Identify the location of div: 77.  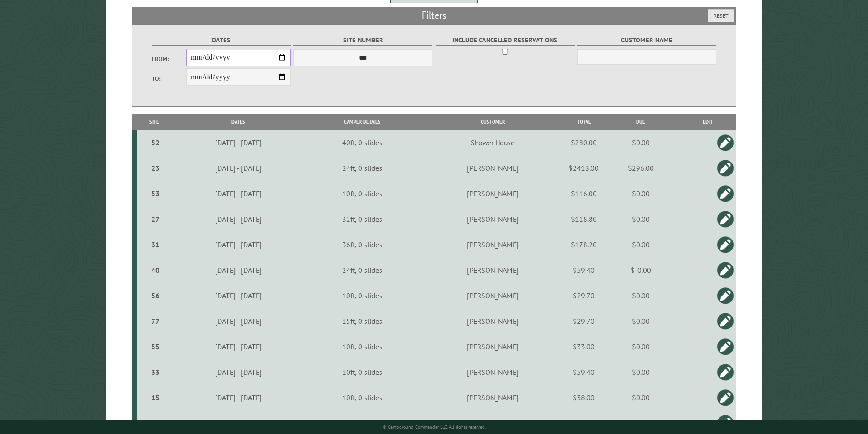
(155, 321).